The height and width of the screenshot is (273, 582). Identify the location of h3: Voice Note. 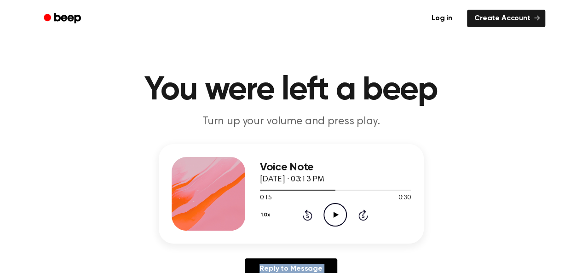
(336, 167).